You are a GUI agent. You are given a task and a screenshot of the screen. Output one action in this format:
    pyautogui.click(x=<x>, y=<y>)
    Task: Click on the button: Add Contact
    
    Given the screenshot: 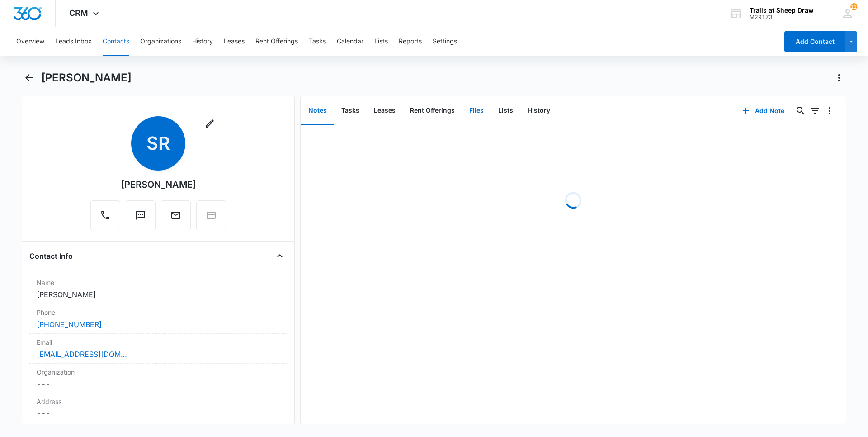 What is the action you would take?
    pyautogui.click(x=814, y=42)
    